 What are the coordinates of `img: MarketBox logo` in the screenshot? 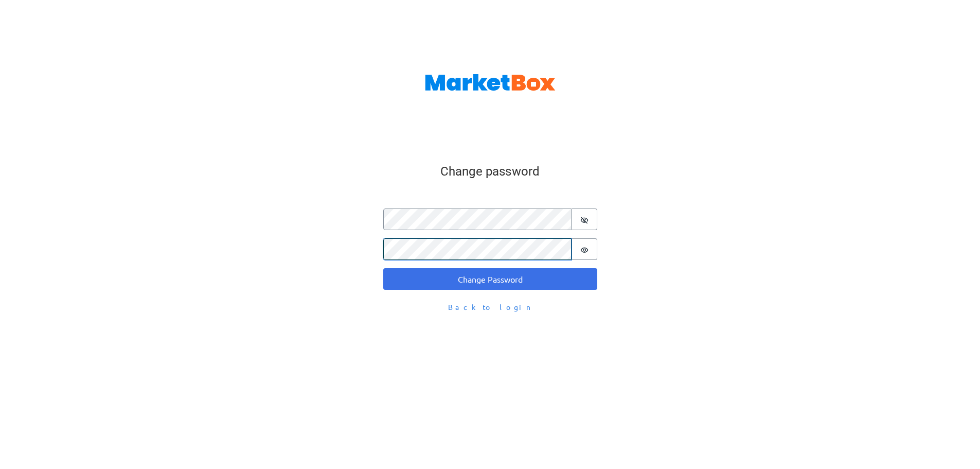 It's located at (491, 82).